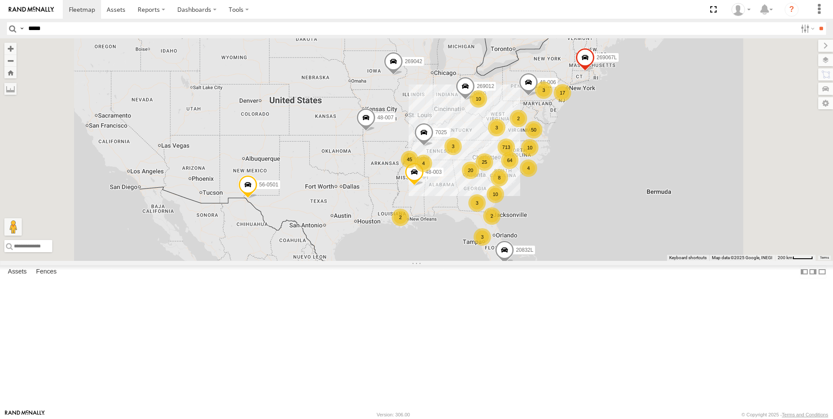  What do you see at coordinates (433, 172) in the screenshot?
I see `span: 48-003` at bounding box center [433, 172].